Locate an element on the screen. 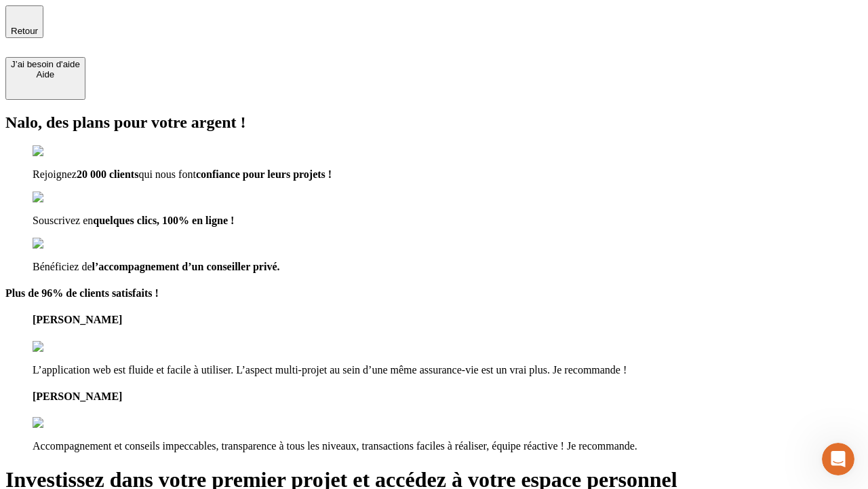  h2: Nalo, des plans pour votre argent ! is located at coordinates (434, 122).